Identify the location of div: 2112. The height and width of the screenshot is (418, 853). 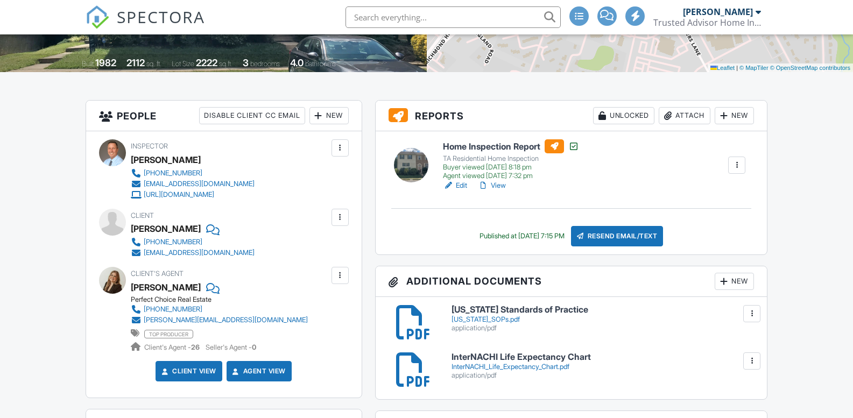
(136, 62).